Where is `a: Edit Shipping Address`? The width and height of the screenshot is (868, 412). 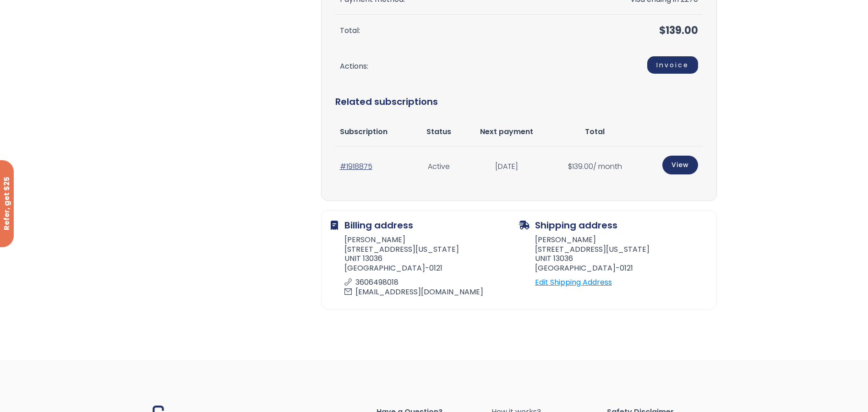 a: Edit Shipping Address is located at coordinates (621, 282).